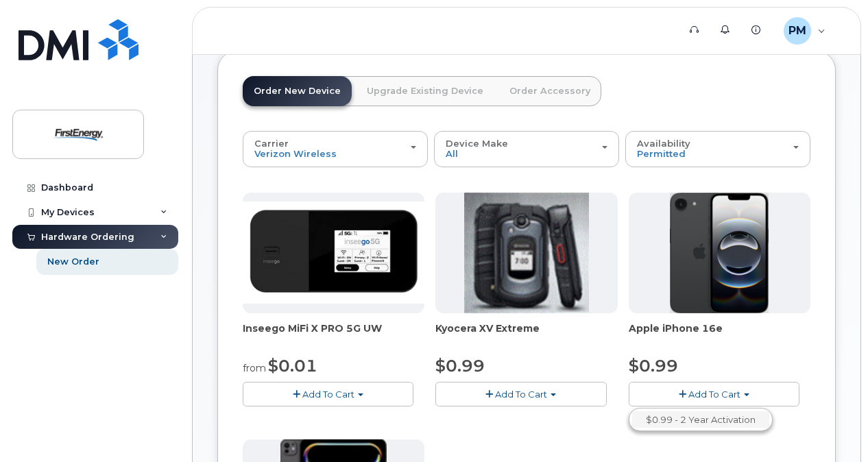 Image resolution: width=868 pixels, height=462 pixels. What do you see at coordinates (333, 335) in the screenshot?
I see `div: Inseego MiFi X PRO 5G UW` at bounding box center [333, 335].